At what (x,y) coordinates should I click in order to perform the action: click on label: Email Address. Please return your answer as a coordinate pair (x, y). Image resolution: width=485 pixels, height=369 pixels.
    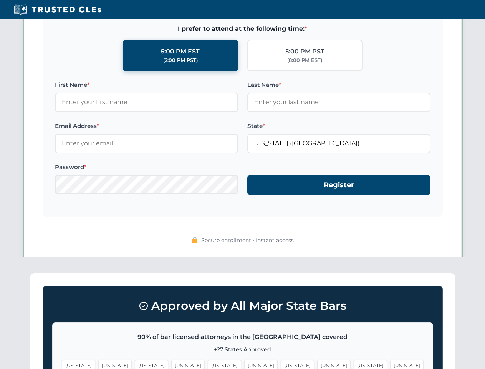
    Looking at the image, I should click on (146, 126).